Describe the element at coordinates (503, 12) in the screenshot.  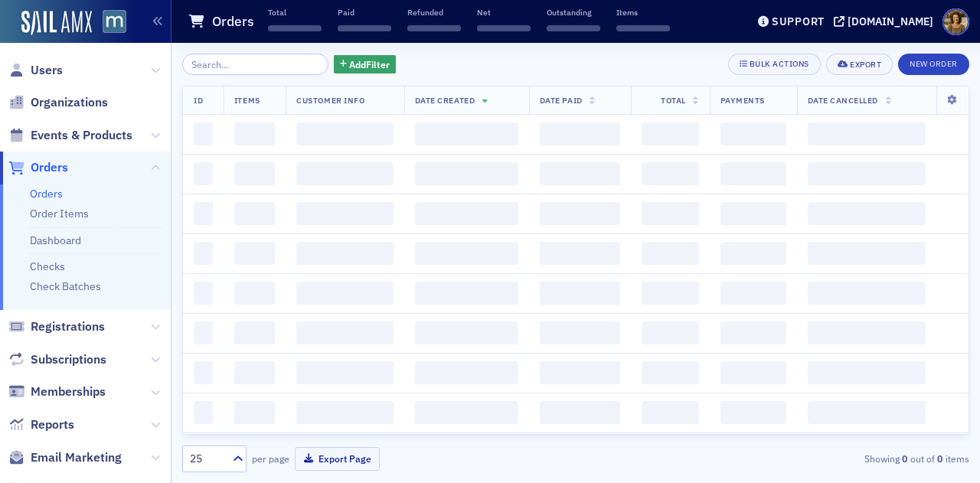
I see `p: Net` at that location.